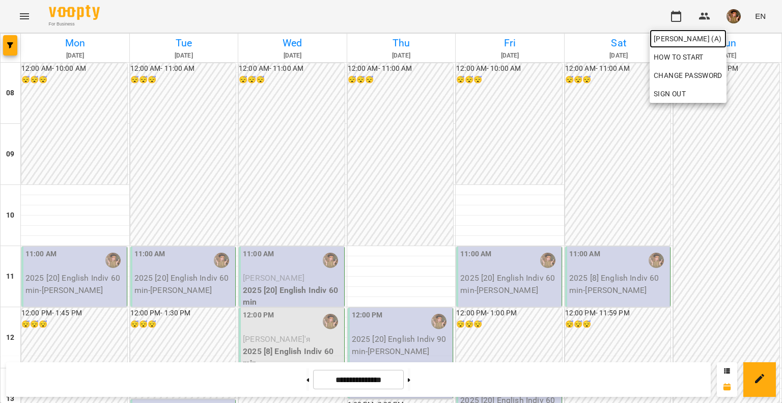  Describe the element at coordinates (688, 94) in the screenshot. I see `button: Sign Out` at that location.